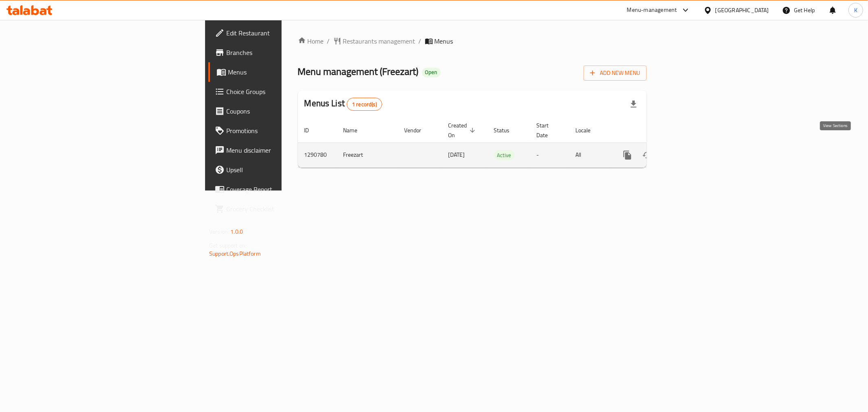 This screenshot has height=412, width=868. Describe the element at coordinates (358, 71) in the screenshot. I see `span: Menu management ( Freezart )` at that location.